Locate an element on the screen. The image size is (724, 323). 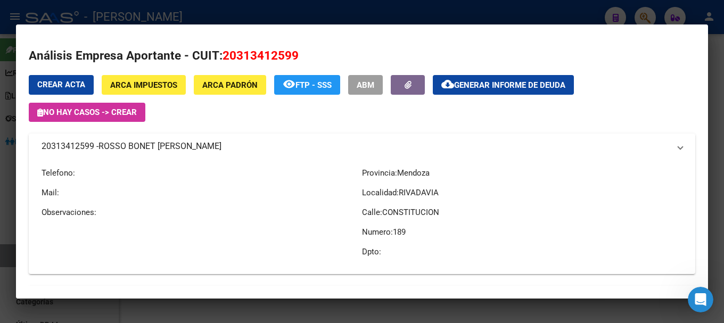
button: Generar informe de deuda is located at coordinates (503, 85).